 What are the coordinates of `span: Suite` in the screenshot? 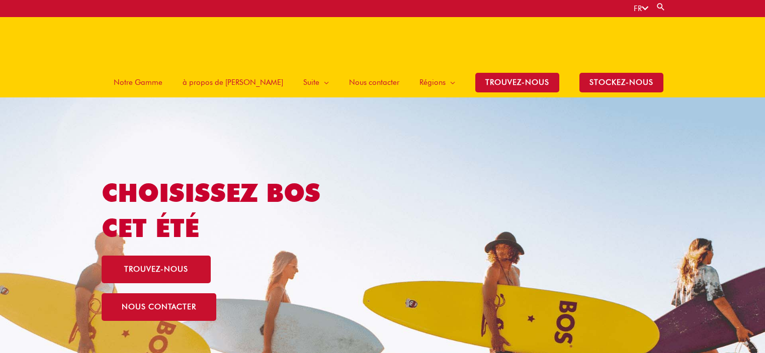 It's located at (311, 82).